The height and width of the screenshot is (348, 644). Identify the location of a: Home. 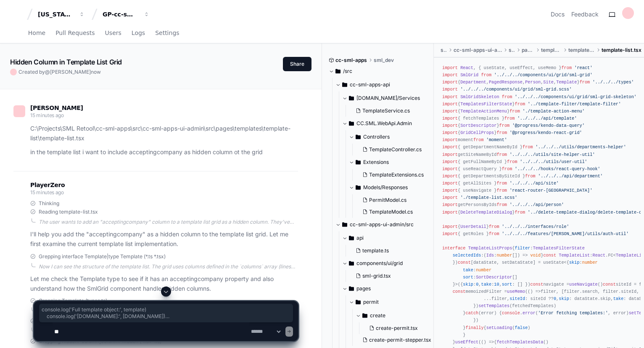
(37, 33).